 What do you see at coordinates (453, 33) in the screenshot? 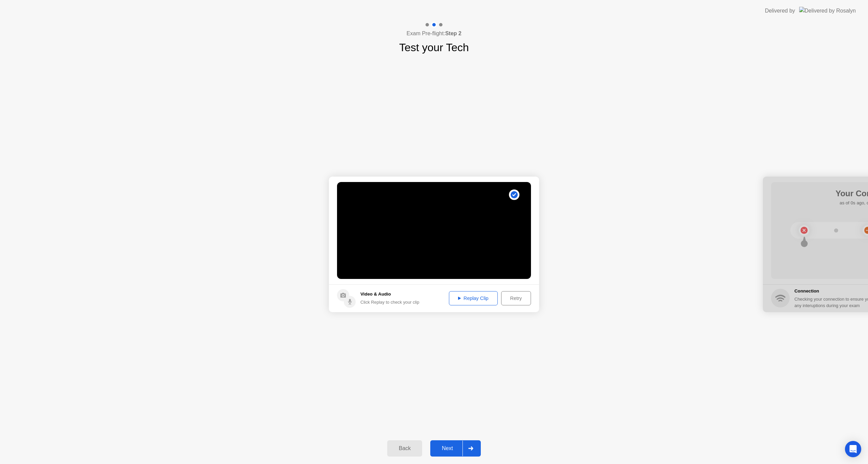
I see `b: Step 2` at bounding box center [453, 33].